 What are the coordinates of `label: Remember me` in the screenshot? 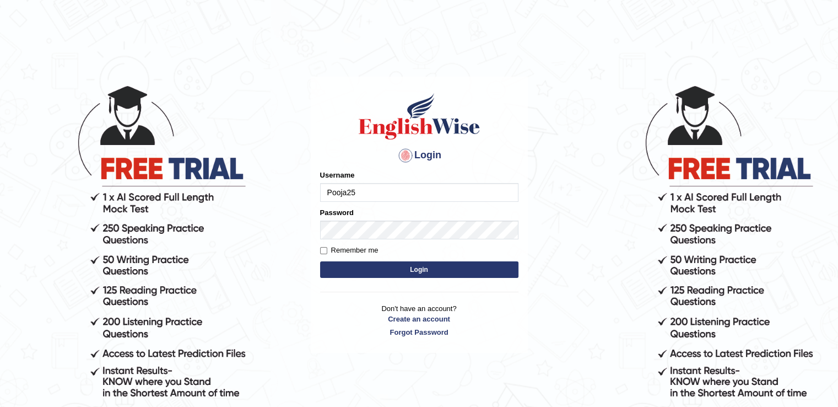 It's located at (349, 250).